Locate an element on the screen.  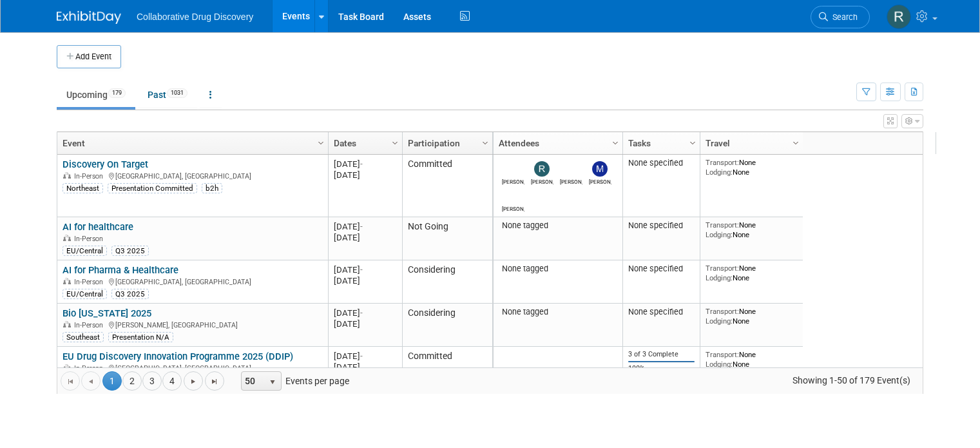
a: 3 is located at coordinates (152, 381).